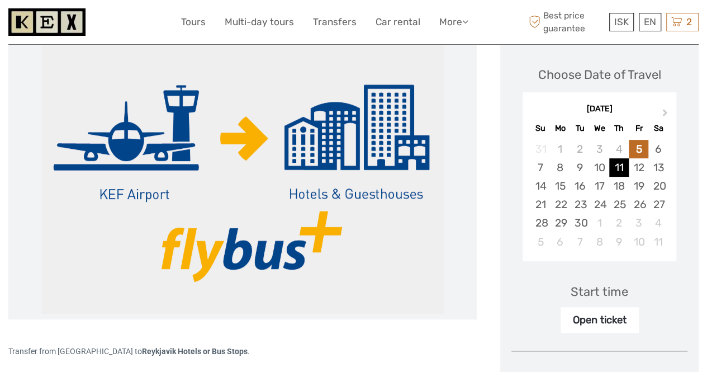 The width and height of the screenshot is (707, 372). Describe the element at coordinates (658, 204) in the screenshot. I see `div: Choose Saturday, September 27th, 2025` at that location.